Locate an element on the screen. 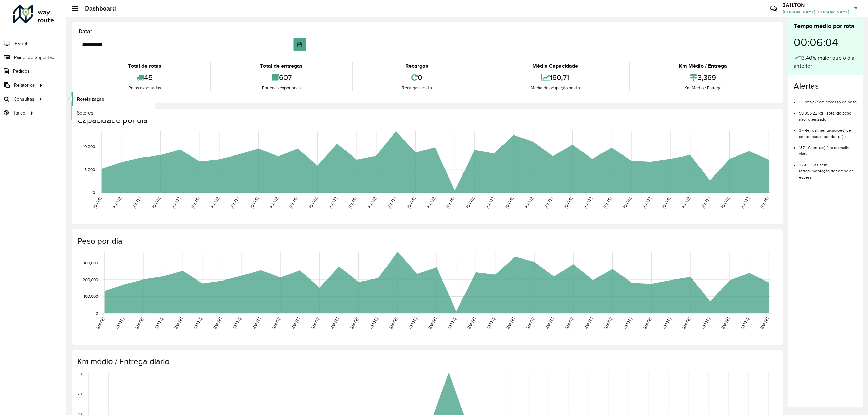 The height and width of the screenshot is (415, 868). h3: JAILTON is located at coordinates (815, 6).